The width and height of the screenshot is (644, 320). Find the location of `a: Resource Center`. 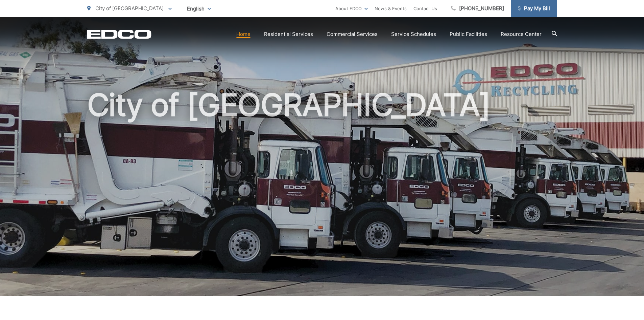

a: Resource Center is located at coordinates (521, 34).